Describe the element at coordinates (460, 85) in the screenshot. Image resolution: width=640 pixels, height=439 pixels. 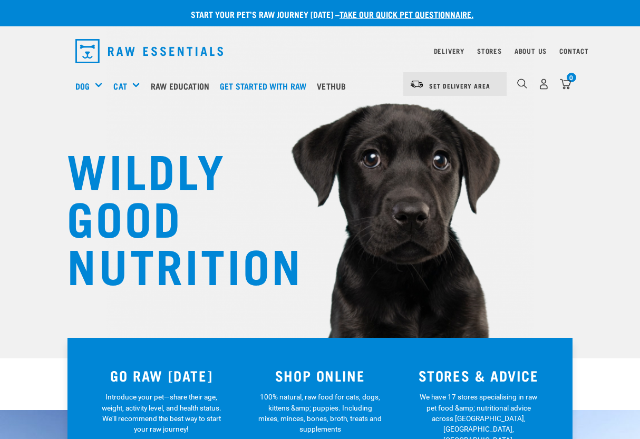
I see `span: Set Delivery Area` at that location.